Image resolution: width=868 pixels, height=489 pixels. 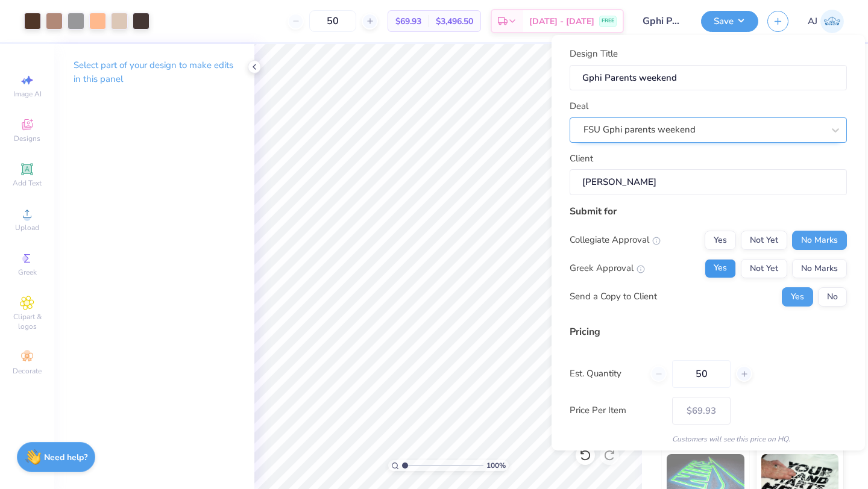 What do you see at coordinates (662, 21) in the screenshot?
I see `input: Untitled Design` at bounding box center [662, 21].